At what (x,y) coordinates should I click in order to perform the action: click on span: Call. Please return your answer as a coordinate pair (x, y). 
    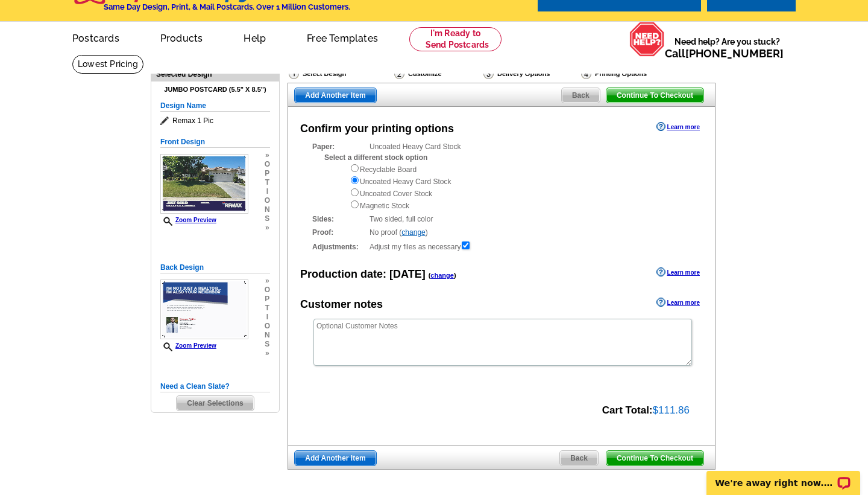
    Looking at the image, I should click on (724, 53).